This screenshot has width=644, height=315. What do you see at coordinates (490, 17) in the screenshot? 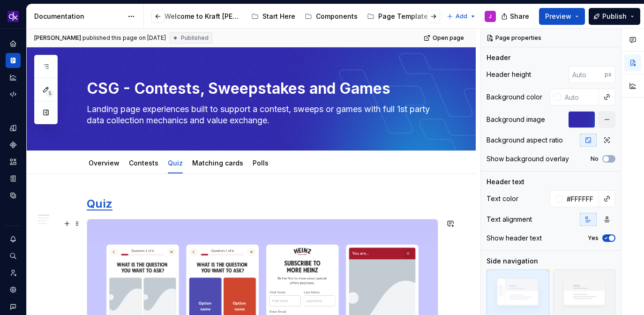
I see `div: J` at bounding box center [490, 17].